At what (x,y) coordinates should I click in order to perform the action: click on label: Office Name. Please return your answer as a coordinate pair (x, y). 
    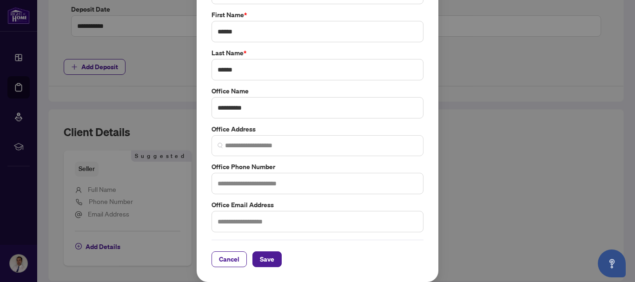
    Looking at the image, I should click on (318, 91).